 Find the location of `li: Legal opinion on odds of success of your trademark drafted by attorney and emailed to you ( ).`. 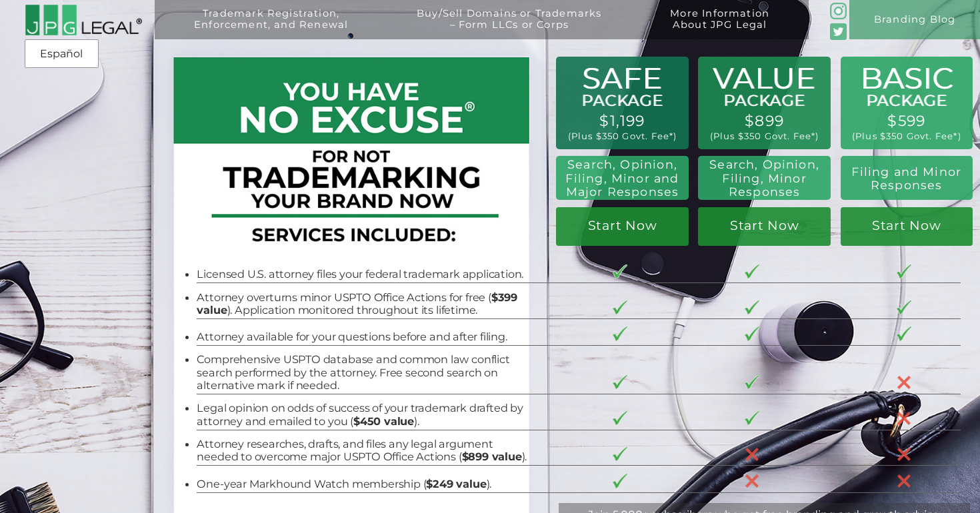

li: Legal opinion on odds of success of your trademark drafted by attorney and emailed to you ( ). is located at coordinates (361, 415).